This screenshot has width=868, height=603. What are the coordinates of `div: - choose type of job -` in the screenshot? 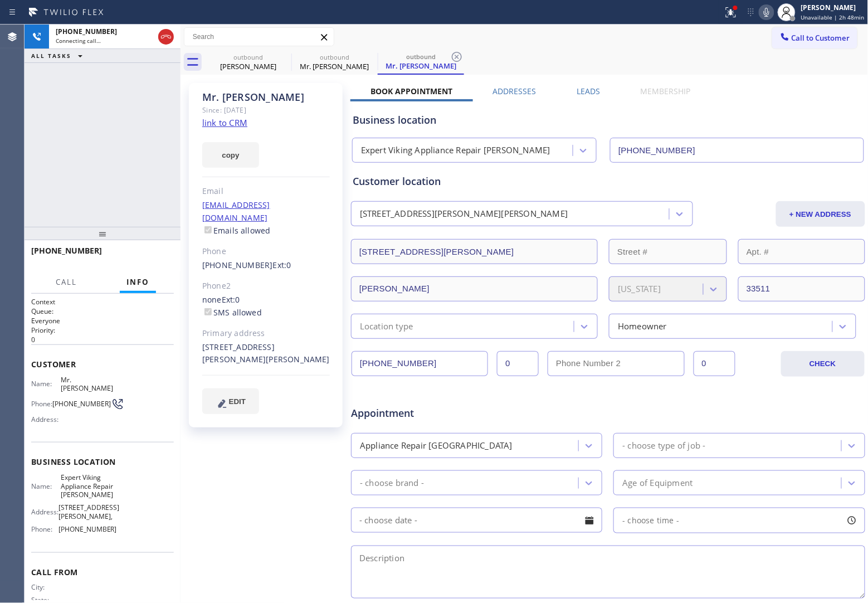 It's located at (664, 445).